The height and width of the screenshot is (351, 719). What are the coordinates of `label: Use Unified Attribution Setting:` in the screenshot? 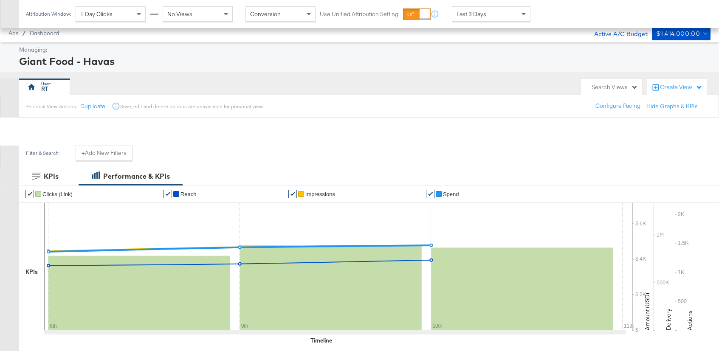 It's located at (360, 14).